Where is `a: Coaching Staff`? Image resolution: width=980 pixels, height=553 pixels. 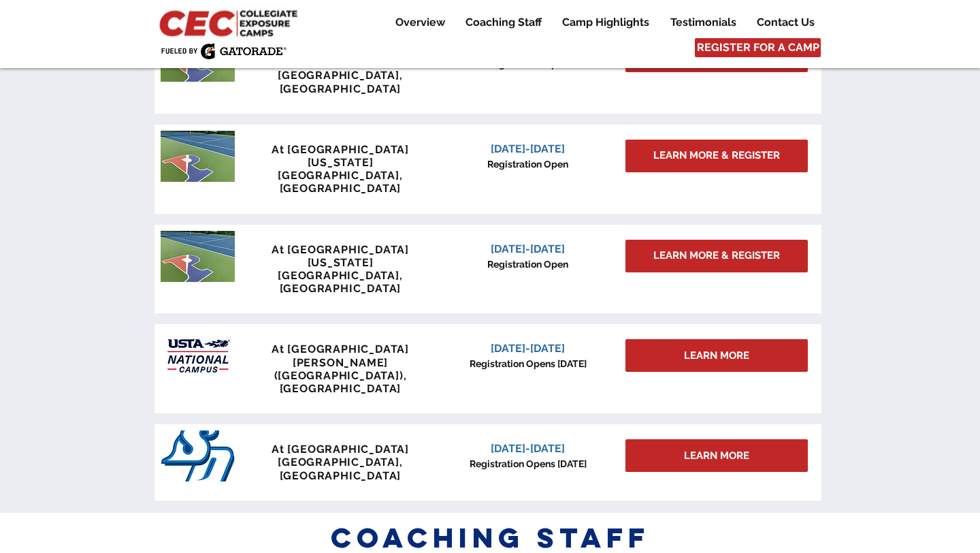
a: Coaching Staff is located at coordinates (503, 23).